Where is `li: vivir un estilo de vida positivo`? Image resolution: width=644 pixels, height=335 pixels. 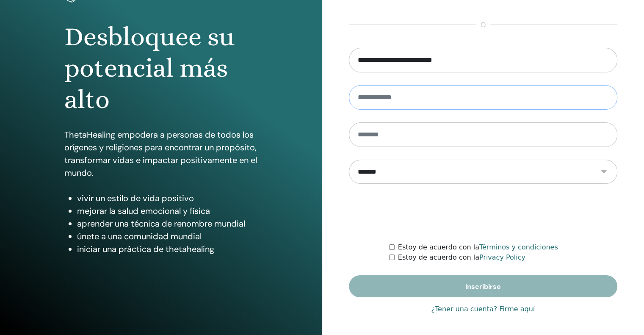
li: vivir un estilo de vida positivo is located at coordinates (167, 198).